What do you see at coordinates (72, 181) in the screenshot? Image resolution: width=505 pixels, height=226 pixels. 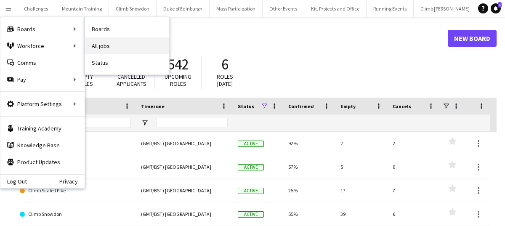 I see `a: Privacy` at bounding box center [72, 181].